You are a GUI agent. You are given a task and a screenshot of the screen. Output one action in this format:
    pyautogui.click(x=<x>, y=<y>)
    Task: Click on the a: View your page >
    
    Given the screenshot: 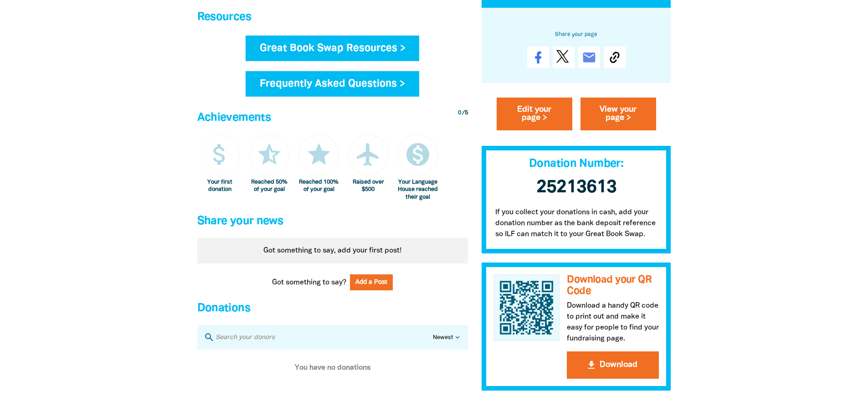 What is the action you would take?
    pyautogui.click(x=618, y=114)
    